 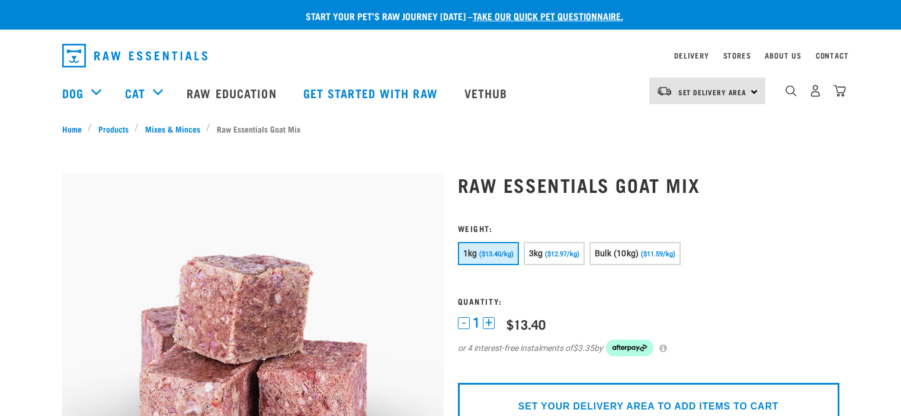 I want to click on img: Afterpay, so click(x=630, y=348).